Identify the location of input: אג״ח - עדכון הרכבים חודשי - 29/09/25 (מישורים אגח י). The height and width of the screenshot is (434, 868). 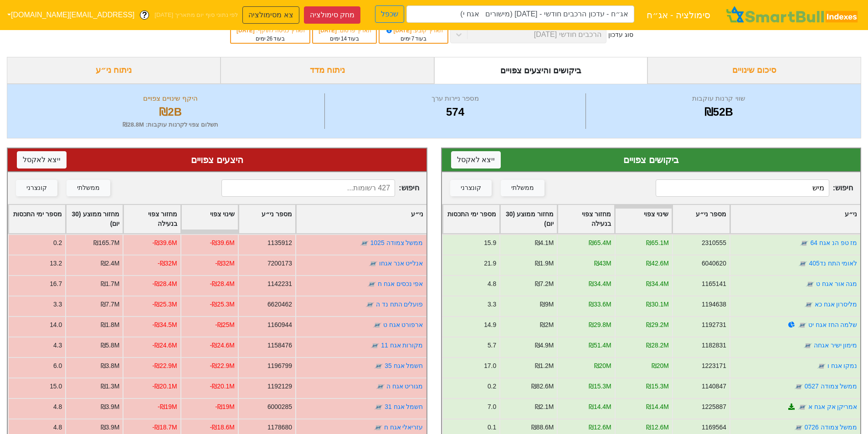
(520, 14).